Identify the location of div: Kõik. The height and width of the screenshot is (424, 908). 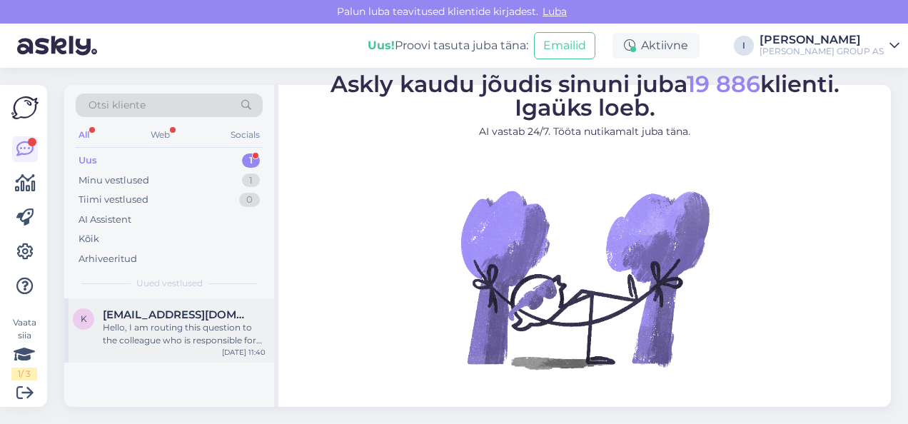
(89, 239).